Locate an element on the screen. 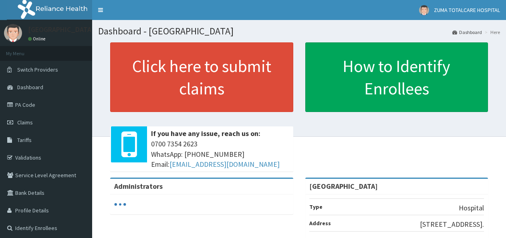 The width and height of the screenshot is (506, 238). li: Here is located at coordinates (491, 32).